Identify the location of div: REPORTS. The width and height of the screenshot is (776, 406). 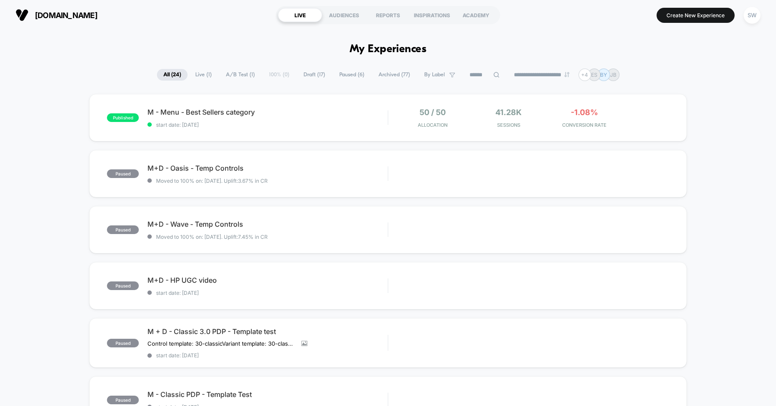
(388, 15).